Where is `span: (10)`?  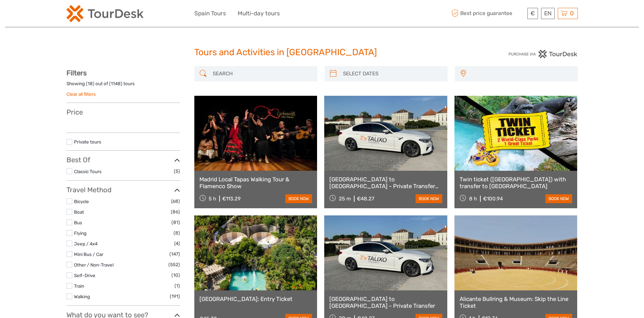
span: (10) is located at coordinates (176, 275).